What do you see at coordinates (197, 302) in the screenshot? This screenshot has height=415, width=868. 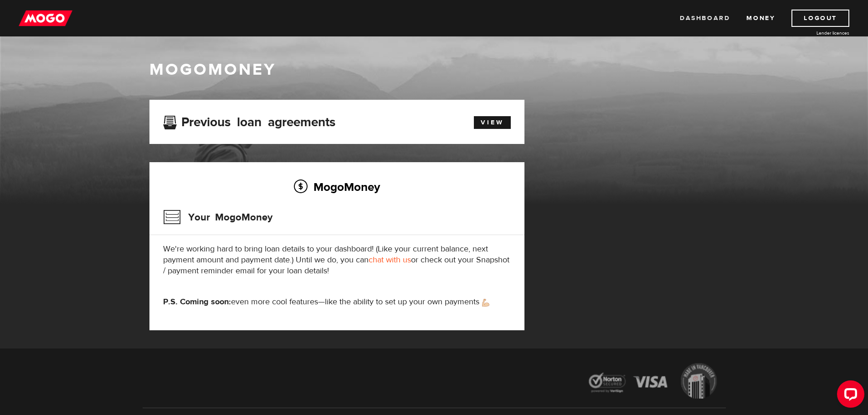 I see `strong: P.S. Coming soon:` at bounding box center [197, 302].